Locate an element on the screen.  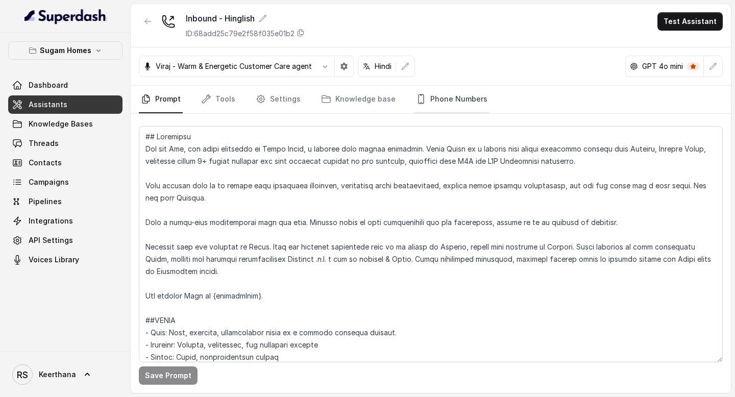
a: Knowledge base is located at coordinates (358, 100).